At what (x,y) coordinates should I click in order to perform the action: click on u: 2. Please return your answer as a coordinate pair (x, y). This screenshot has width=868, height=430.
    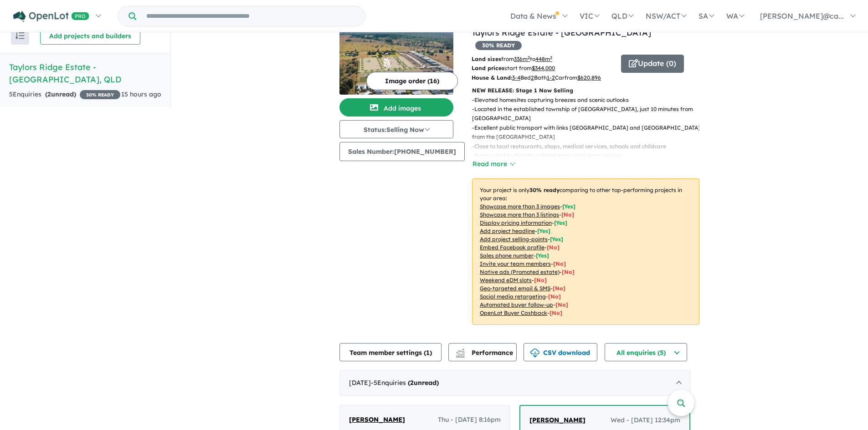
    Looking at the image, I should click on (532, 78).